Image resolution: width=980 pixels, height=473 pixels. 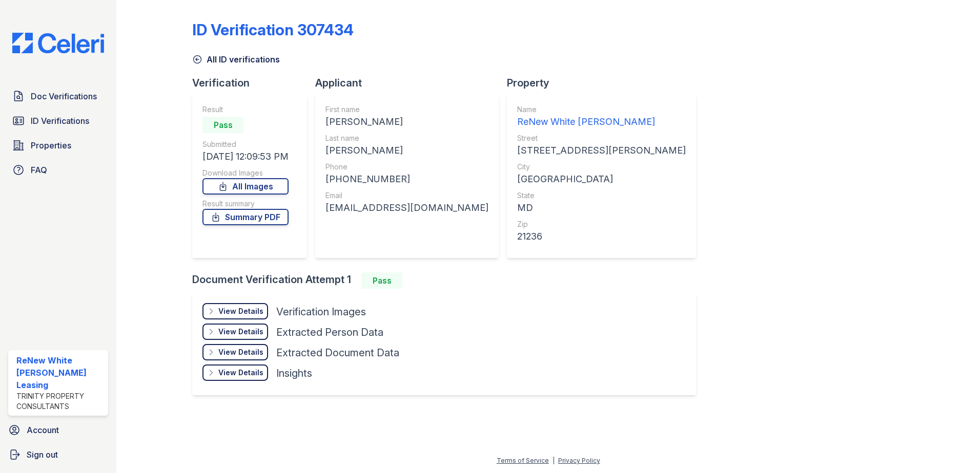 What do you see at coordinates (579, 461) in the screenshot?
I see `a: Privacy Policy` at bounding box center [579, 461].